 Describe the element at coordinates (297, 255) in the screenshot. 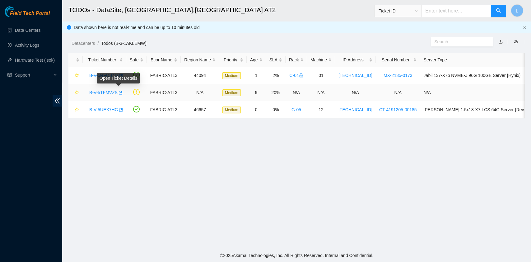

I see `footer: © 2025 Akamai Technologies, Inc. All Rights Reserved. Internal and Confidential.` at that location.